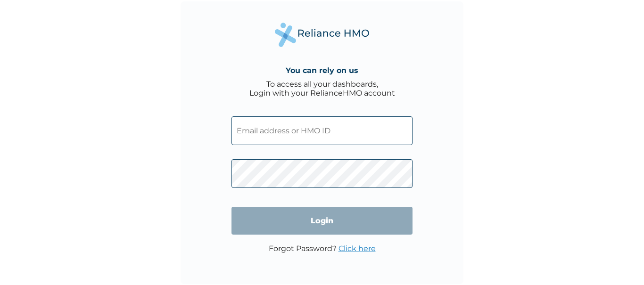 The height and width of the screenshot is (285, 644). I want to click on input: Email address or HMO ID, so click(322, 130).